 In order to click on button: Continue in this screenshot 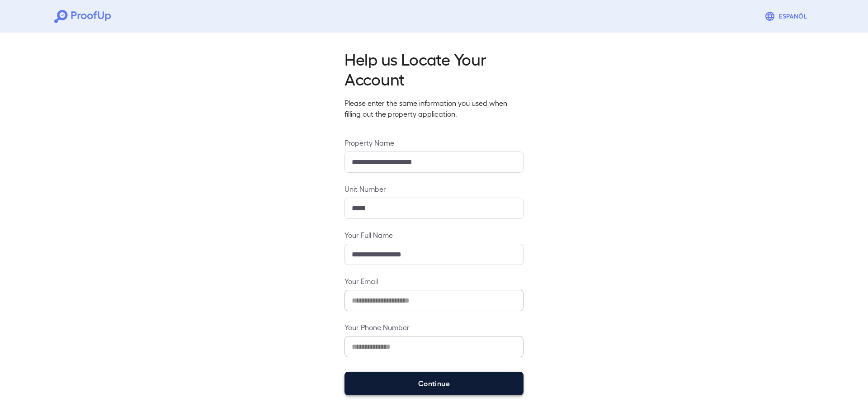, I will do `click(434, 383)`.